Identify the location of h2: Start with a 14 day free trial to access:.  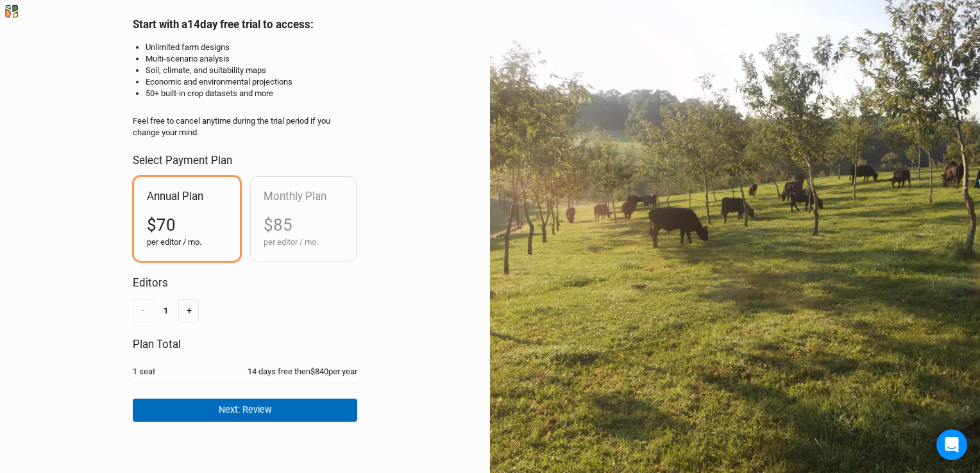
(245, 25).